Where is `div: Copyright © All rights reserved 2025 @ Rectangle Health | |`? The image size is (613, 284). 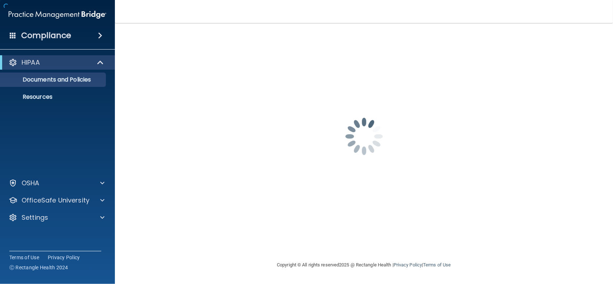
div: Copyright © All rights reserved 2025 @ Rectangle Health | | is located at coordinates (364, 265).